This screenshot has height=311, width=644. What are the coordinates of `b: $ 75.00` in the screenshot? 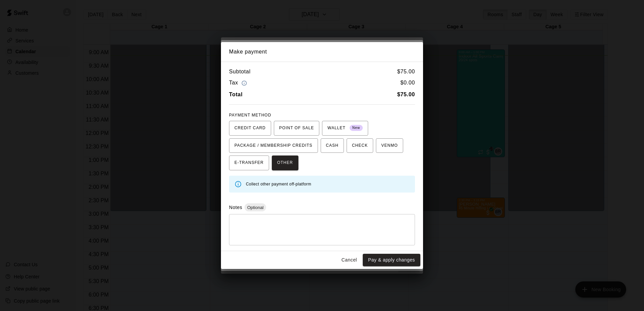 It's located at (405, 94).